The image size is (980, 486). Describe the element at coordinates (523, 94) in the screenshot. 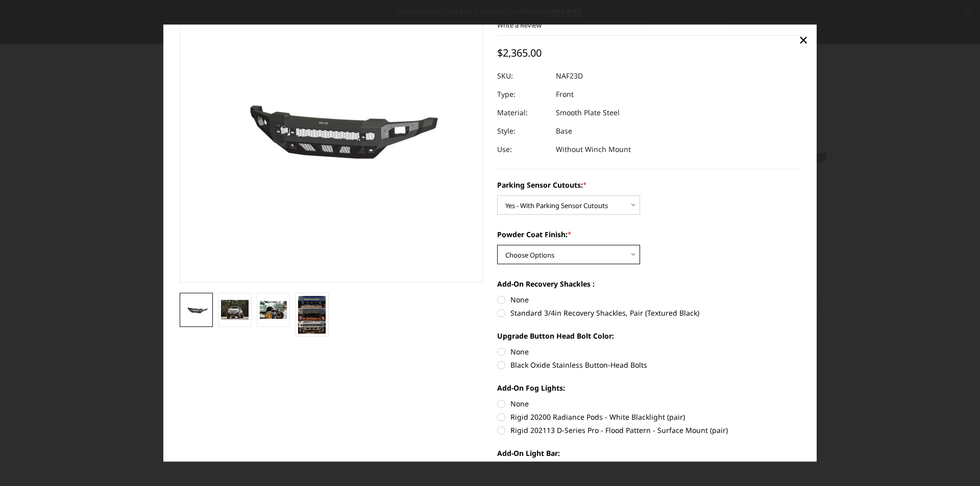

I see `dt: Type:` at that location.